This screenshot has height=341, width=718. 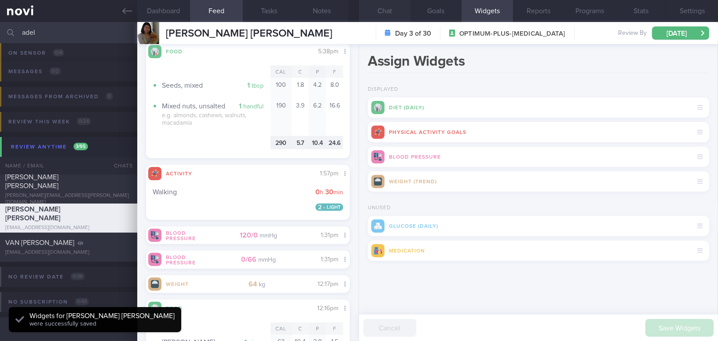 I want to click on small: kg, so click(x=262, y=284).